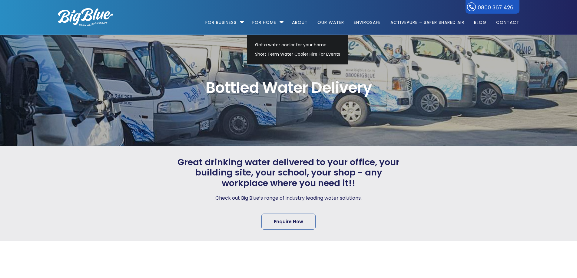 The image size is (577, 278). What do you see at coordinates (289, 173) in the screenshot?
I see `span: Great drinking water delivered to your office, your building site, your school, your shop - any w...` at bounding box center [289, 173].